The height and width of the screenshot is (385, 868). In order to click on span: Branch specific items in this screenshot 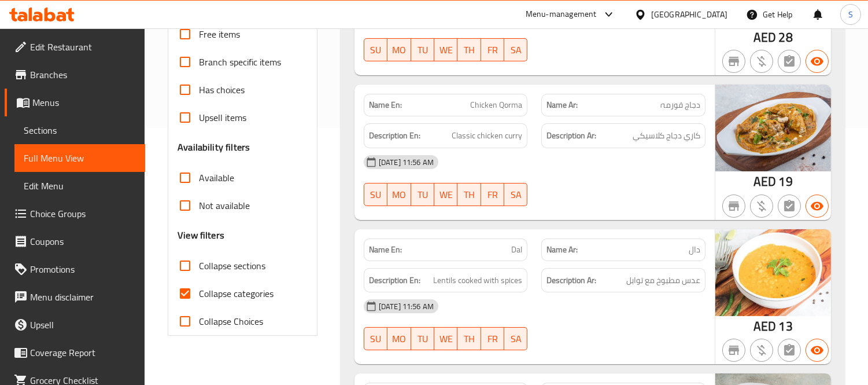, I will do `click(240, 62)`.